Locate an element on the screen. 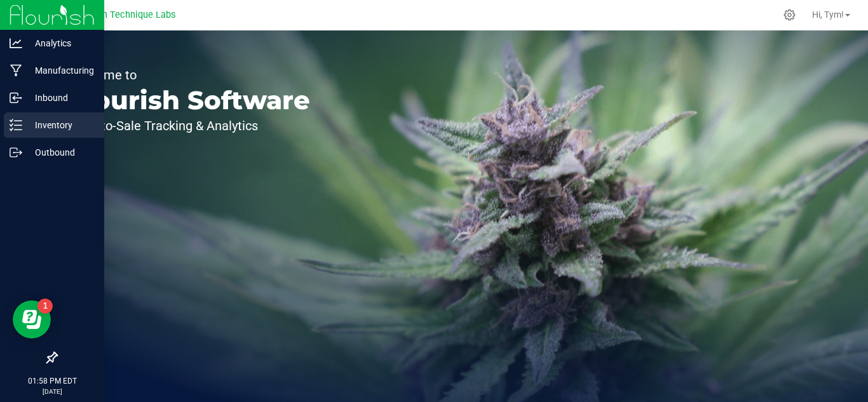 This screenshot has width=868, height=402. inline-svg: Inventory is located at coordinates (16, 125).